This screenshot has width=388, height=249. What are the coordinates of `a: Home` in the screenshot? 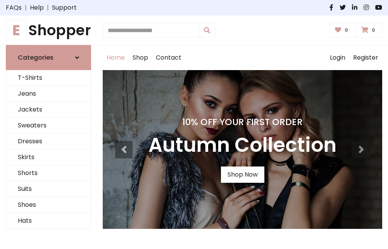 It's located at (115, 58).